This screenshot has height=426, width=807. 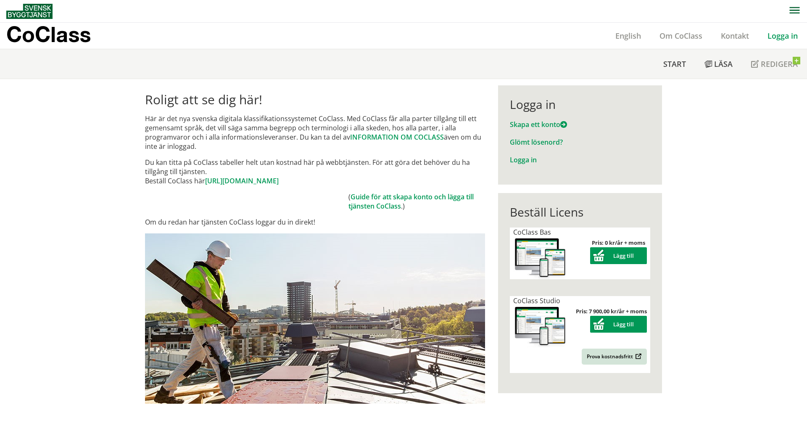 What do you see at coordinates (315, 172) in the screenshot?
I see `p: Du kan titta på CoClass tabeller helt utan kostnad här på webbtjänsten. För att göra det behöver ...` at bounding box center [315, 172].